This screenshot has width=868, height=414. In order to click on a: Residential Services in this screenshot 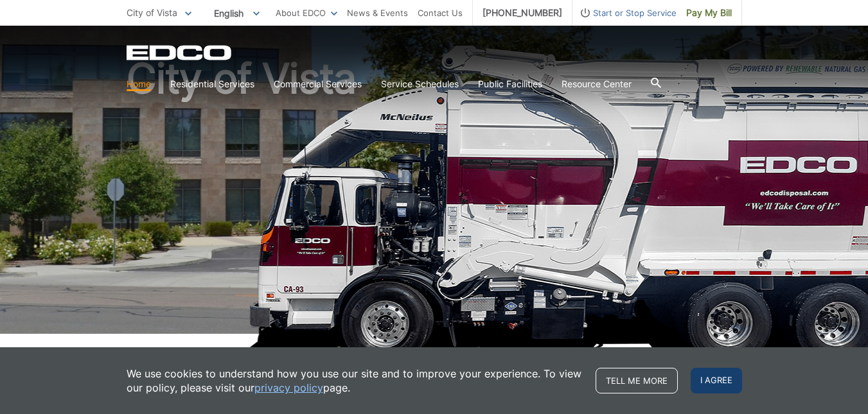, I will do `click(212, 84)`.